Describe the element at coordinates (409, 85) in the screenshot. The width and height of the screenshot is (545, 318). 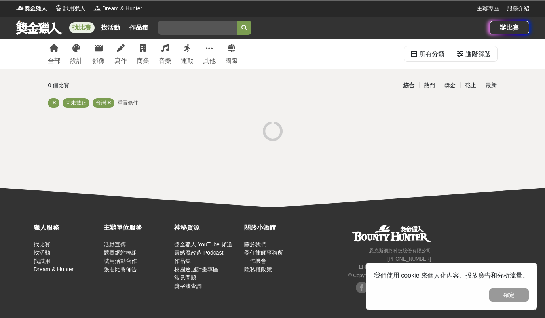
I see `div: 綜合` at that location.